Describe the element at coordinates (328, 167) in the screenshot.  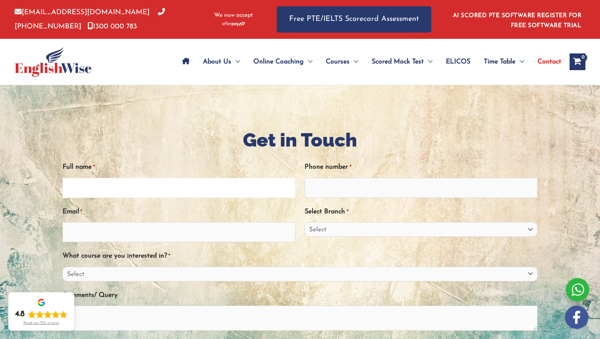
I see `label: Phone number` at that location.